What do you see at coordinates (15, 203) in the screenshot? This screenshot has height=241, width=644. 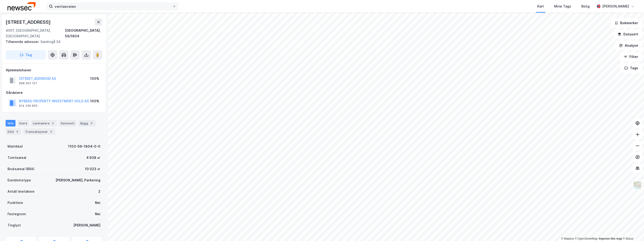 I see `div: Punktleie` at bounding box center [15, 203].